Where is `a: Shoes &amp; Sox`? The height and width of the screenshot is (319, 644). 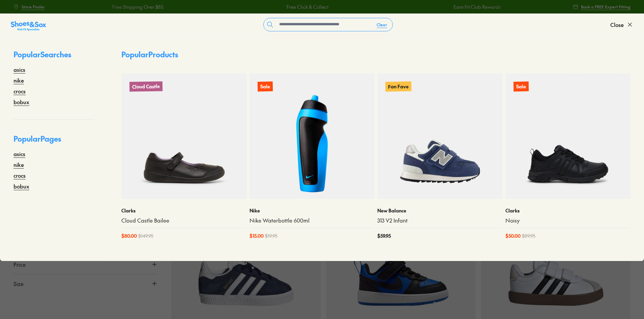
a: Shoes &amp; Sox is located at coordinates (29, 24).